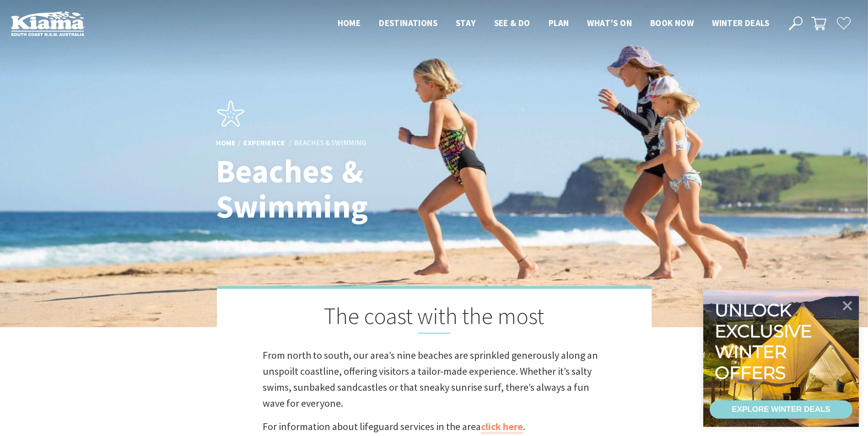  I want to click on div: EXPLORE WINTER DEALS, so click(781, 410).